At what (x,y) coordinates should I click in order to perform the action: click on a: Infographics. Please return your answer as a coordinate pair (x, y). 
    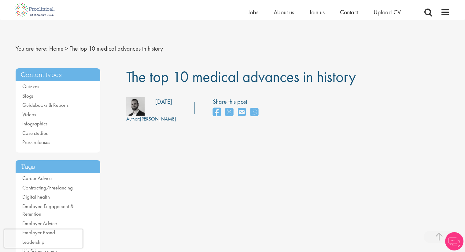
    Looking at the image, I should click on (35, 124).